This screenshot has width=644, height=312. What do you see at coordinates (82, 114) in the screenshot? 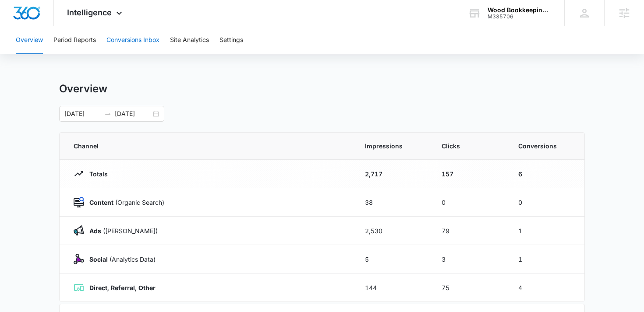
I see `input: Start date` at bounding box center [82, 114].